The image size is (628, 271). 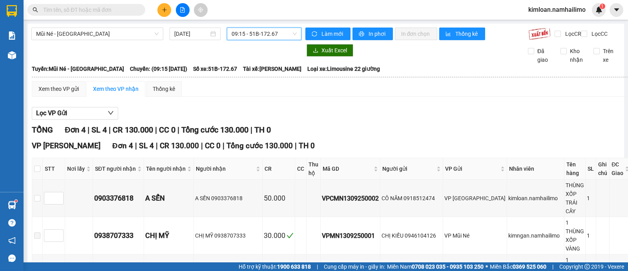 What do you see at coordinates (330, 50) in the screenshot?
I see `button: downloadXuất Excel` at bounding box center [330, 50].